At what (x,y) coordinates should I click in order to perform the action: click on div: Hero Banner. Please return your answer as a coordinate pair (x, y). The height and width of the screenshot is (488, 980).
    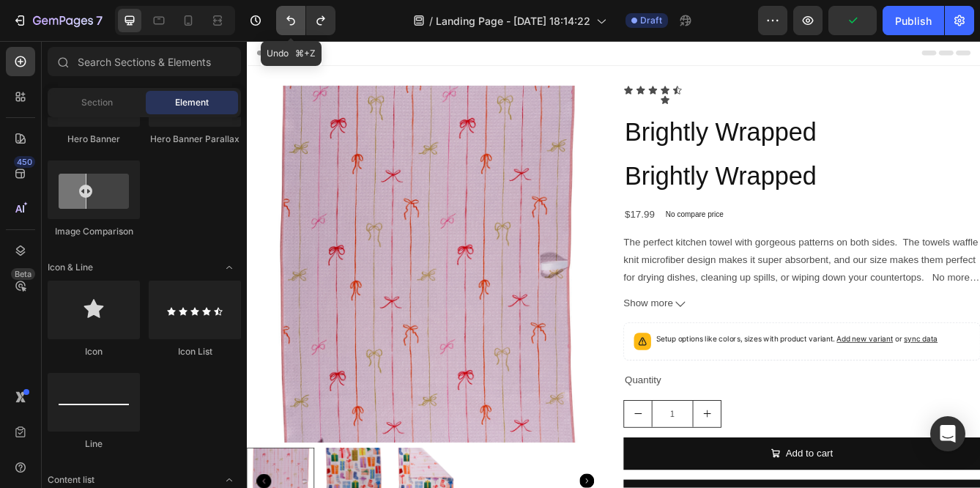
    Looking at the image, I should click on (94, 139).